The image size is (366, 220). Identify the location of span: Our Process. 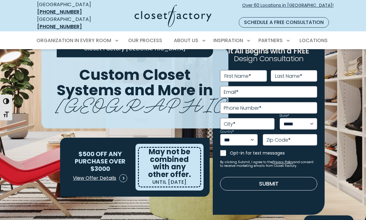
(145, 40).